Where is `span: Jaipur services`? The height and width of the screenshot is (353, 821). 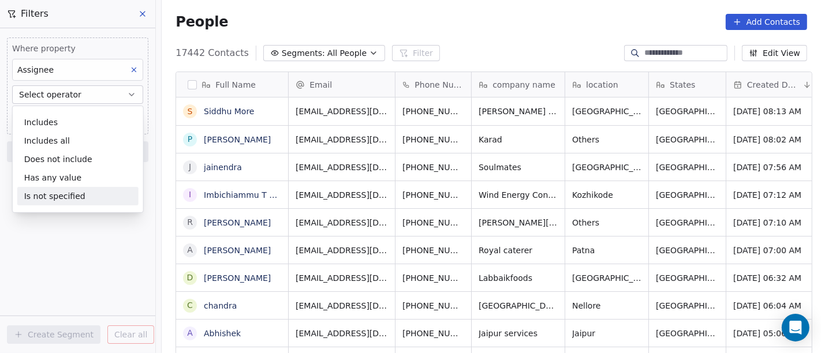 span: Jaipur services is located at coordinates (518, 334).